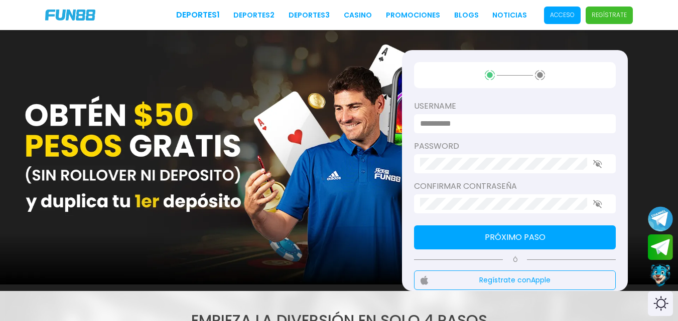 The image size is (678, 321). What do you see at coordinates (660, 304) in the screenshot?
I see `div: Switch theme` at bounding box center [660, 304].